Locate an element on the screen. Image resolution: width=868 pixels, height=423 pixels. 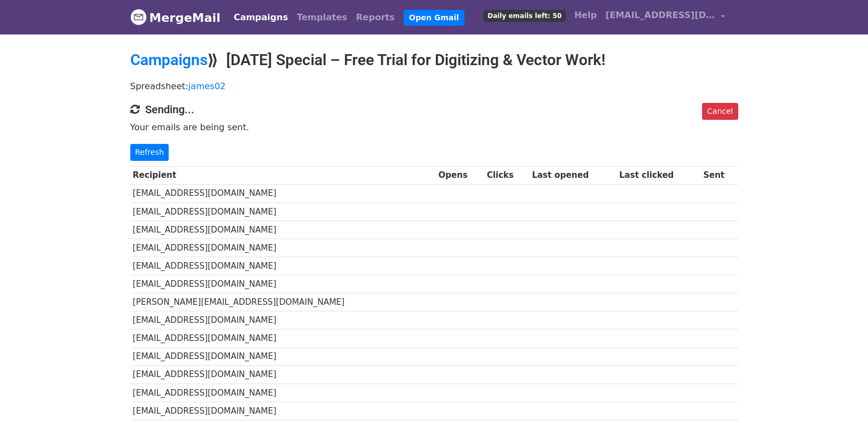
a: Daily emails left: 50 is located at coordinates (524, 16).